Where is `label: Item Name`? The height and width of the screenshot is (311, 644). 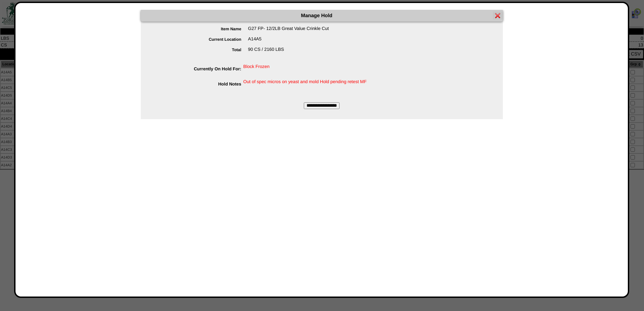
label: Item Name is located at coordinates (201, 29).